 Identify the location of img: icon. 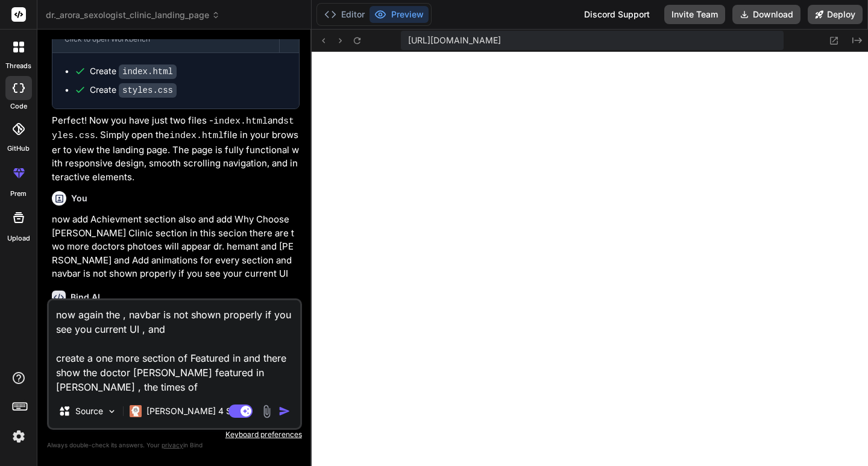
(285, 411).